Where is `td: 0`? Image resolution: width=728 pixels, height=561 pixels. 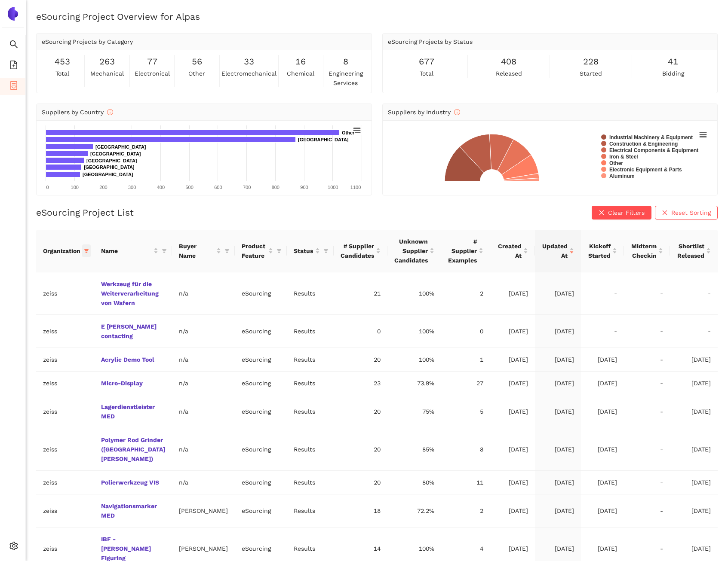 td: 0 is located at coordinates (465, 331).